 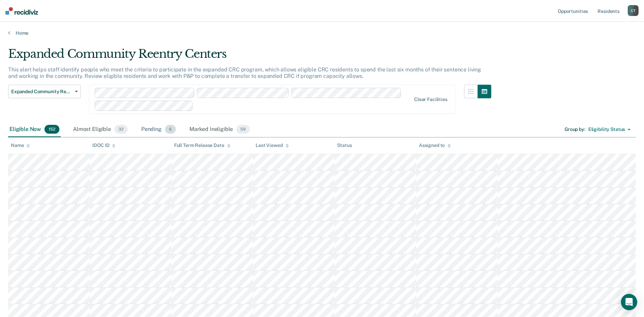 I want to click on div: Status, so click(x=344, y=145).